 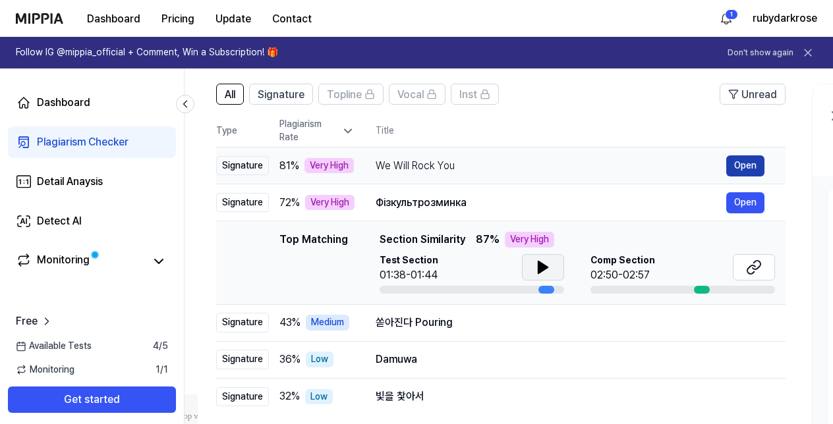 What do you see at coordinates (26, 40) in the screenshot?
I see `img: website_grey.svg` at bounding box center [26, 40].